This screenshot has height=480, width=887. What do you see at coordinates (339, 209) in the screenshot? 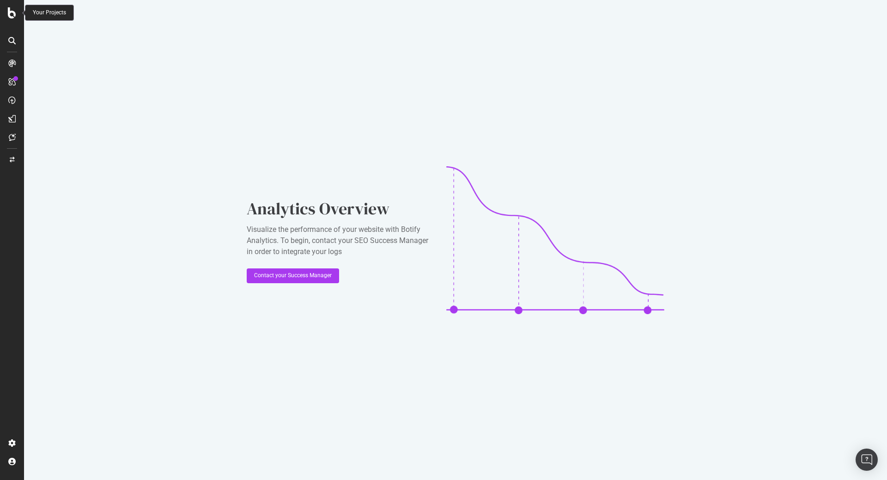
I see `div: Analytics Overview` at bounding box center [339, 209].